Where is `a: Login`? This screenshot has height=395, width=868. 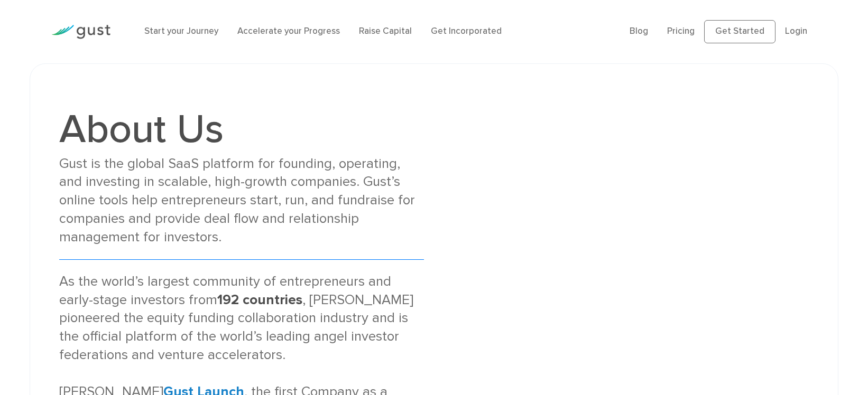
a: Login is located at coordinates (796, 31).